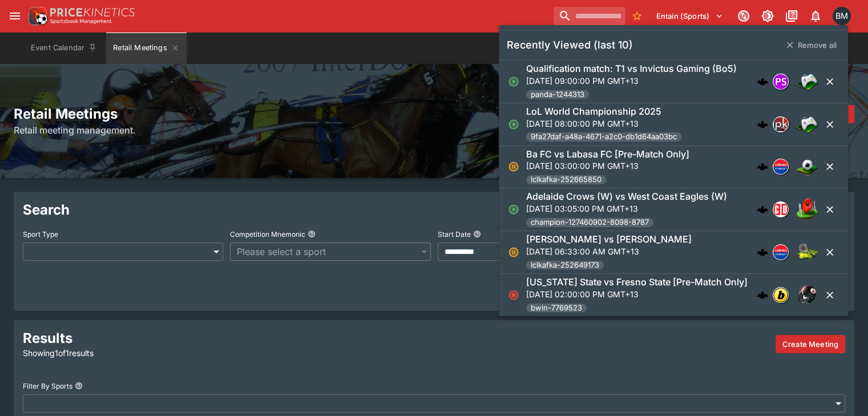  What do you see at coordinates (590, 223) in the screenshot?
I see `span: champion-127460902-8098-8787` at bounding box center [590, 223].